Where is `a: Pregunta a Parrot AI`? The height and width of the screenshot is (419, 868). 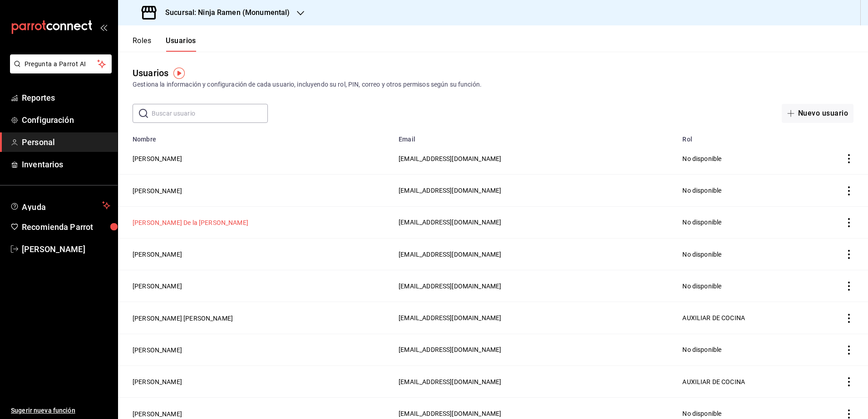
a: Pregunta a Parrot AI is located at coordinates (59, 70).